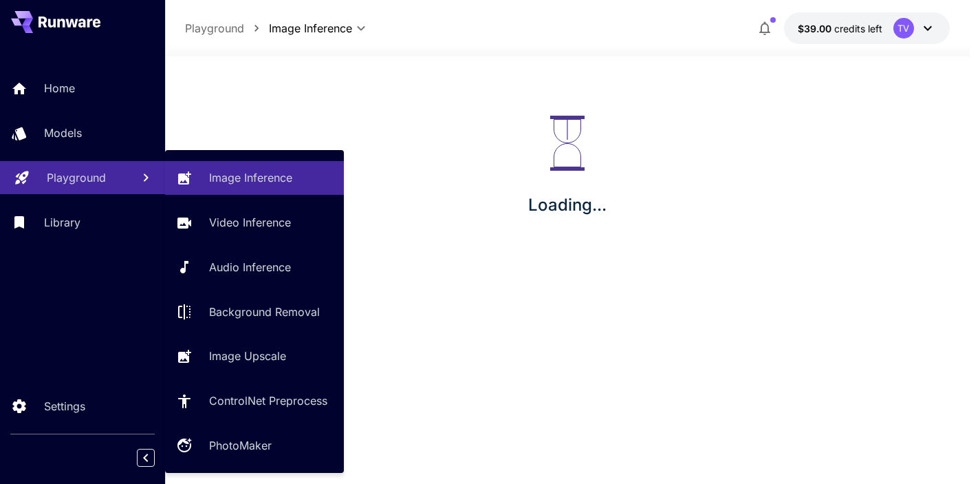 Image resolution: width=980 pixels, height=484 pixels. Describe the element at coordinates (248, 356) in the screenshot. I see `p: Image Upscale` at that location.